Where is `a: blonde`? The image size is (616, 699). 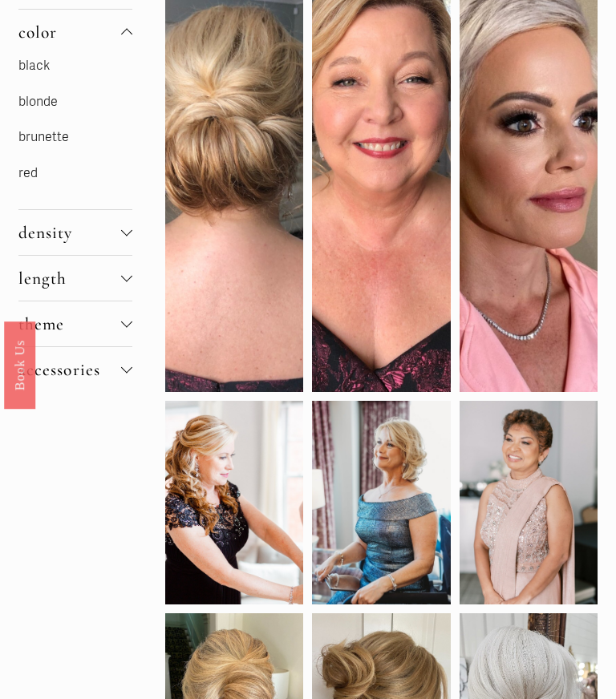 a: blonde is located at coordinates (38, 102).